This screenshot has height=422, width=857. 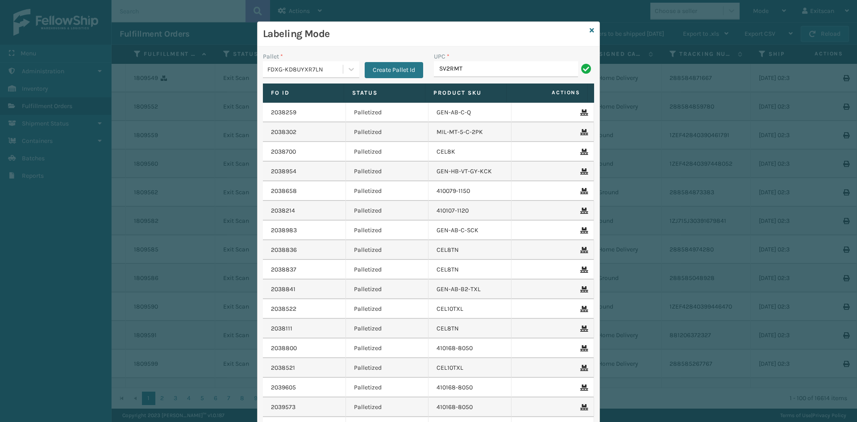 What do you see at coordinates (384, 93) in the screenshot?
I see `label: Status` at bounding box center [384, 93].